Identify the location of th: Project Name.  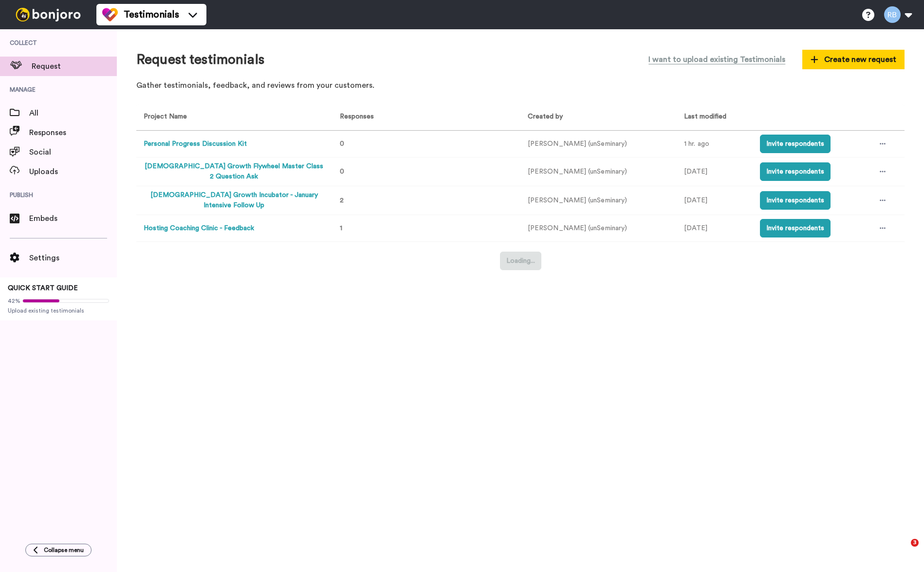
(232, 118).